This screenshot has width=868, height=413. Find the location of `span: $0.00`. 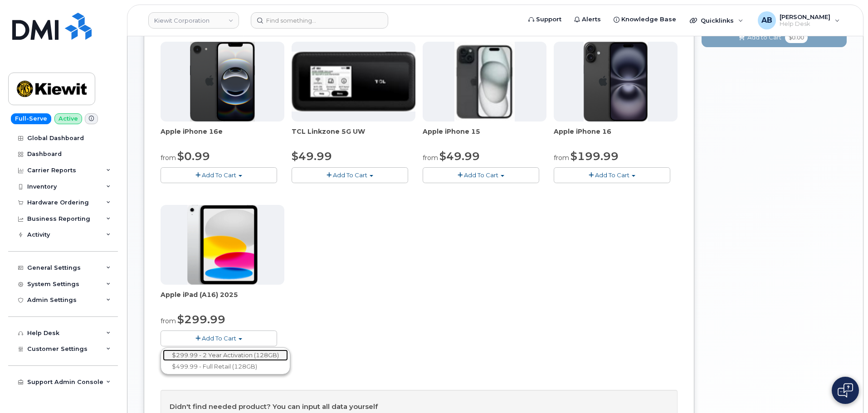

span: $0.00 is located at coordinates (797, 37).